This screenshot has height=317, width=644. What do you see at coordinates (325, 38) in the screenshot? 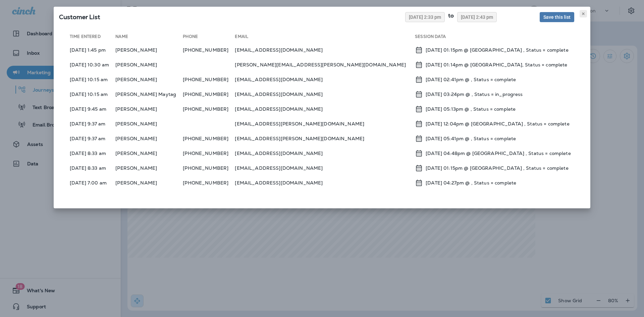
I see `th: Email` at bounding box center [325, 38].